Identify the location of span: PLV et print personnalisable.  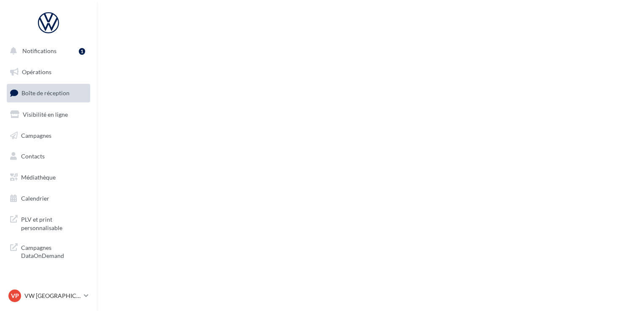
(54, 223).